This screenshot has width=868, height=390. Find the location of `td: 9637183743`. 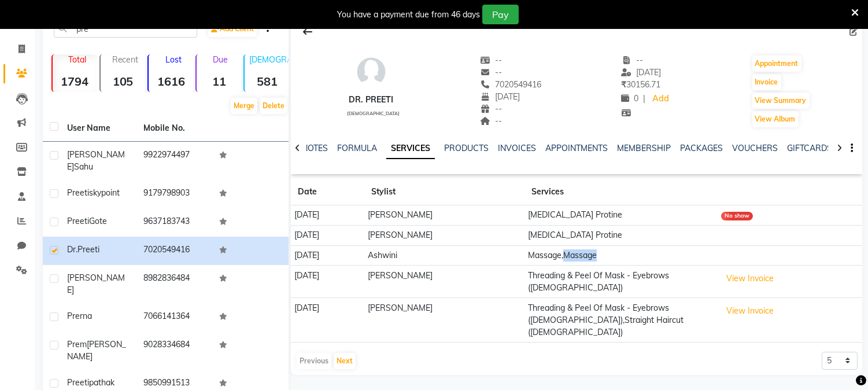

td: 9637183743 is located at coordinates (174, 223).